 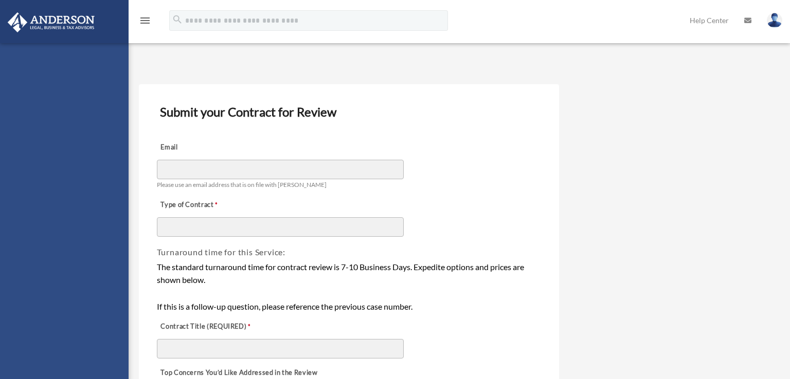 What do you see at coordinates (208, 327) in the screenshot?
I see `label: Contract Title (REQUIRED)` at bounding box center [208, 327].